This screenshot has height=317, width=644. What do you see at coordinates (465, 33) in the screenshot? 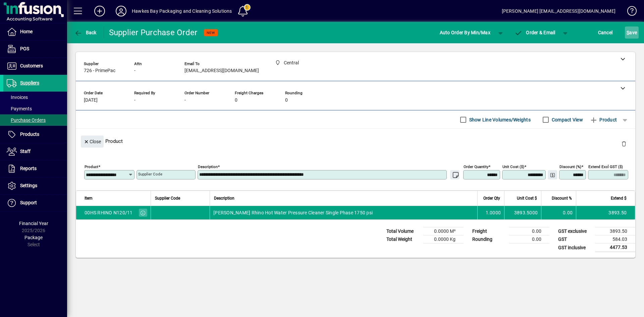
I see `button: Auto Order By Min/Max` at bounding box center [465, 33].